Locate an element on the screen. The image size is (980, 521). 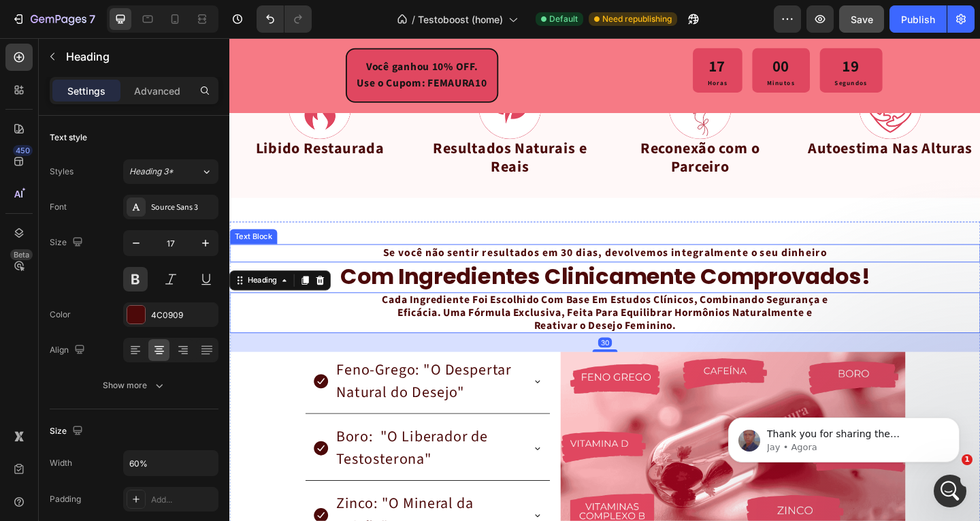
div: Padding is located at coordinates (65, 499).